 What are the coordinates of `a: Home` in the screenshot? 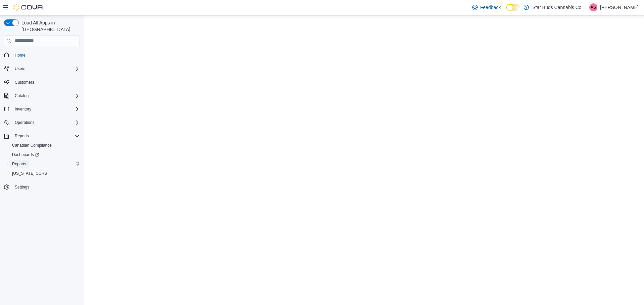 It's located at (20, 55).